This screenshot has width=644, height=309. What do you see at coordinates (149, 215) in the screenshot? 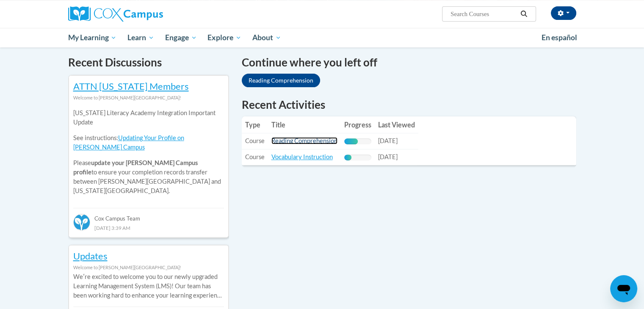
I see `div: Cox Campus Team` at bounding box center [149, 215].